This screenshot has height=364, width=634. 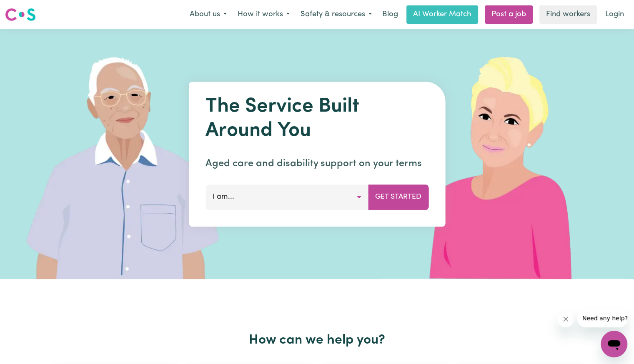 I want to click on button: Get Started, so click(x=399, y=197).